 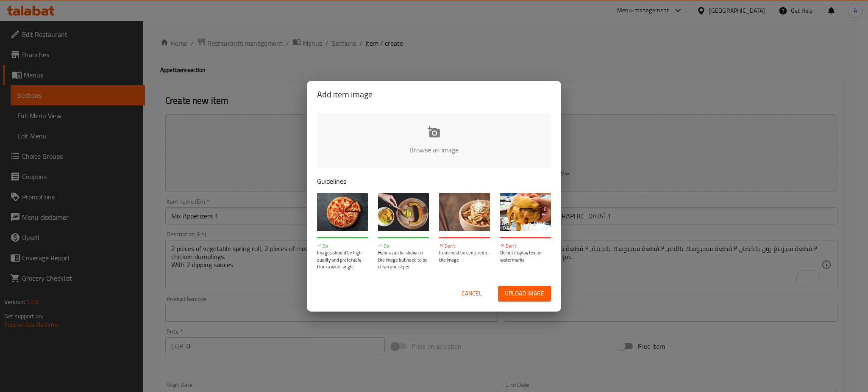 I want to click on button: Upload image, so click(x=524, y=293).